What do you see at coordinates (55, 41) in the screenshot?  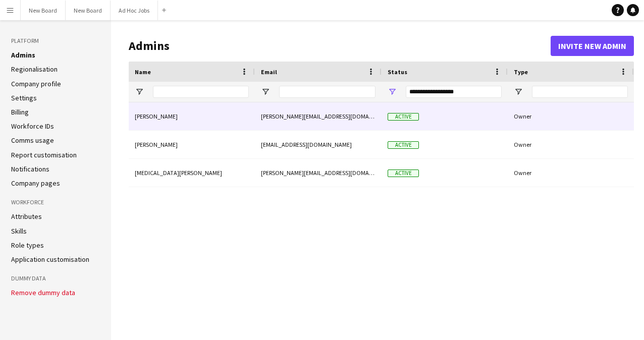 I see `h3: Platform` at bounding box center [55, 41].